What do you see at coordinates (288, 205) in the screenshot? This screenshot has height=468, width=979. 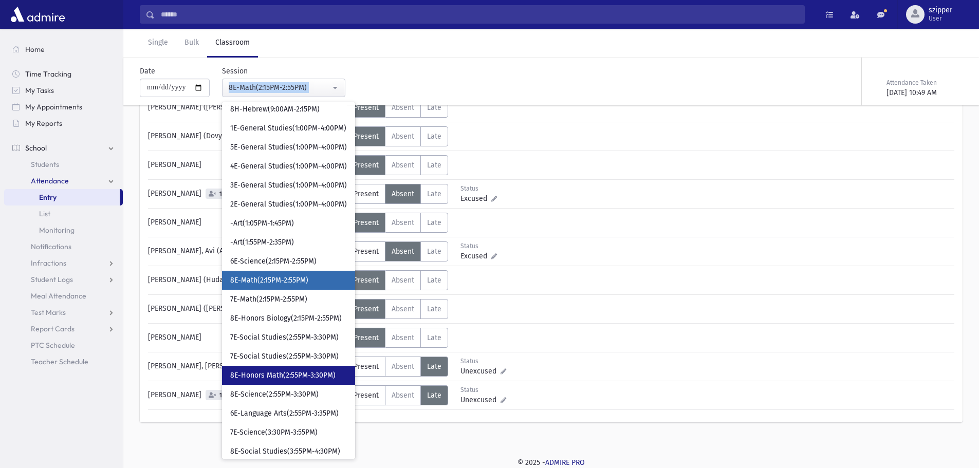 I see `span: 2E-General Studies(1:00PM-4:00PM)` at bounding box center [288, 205].